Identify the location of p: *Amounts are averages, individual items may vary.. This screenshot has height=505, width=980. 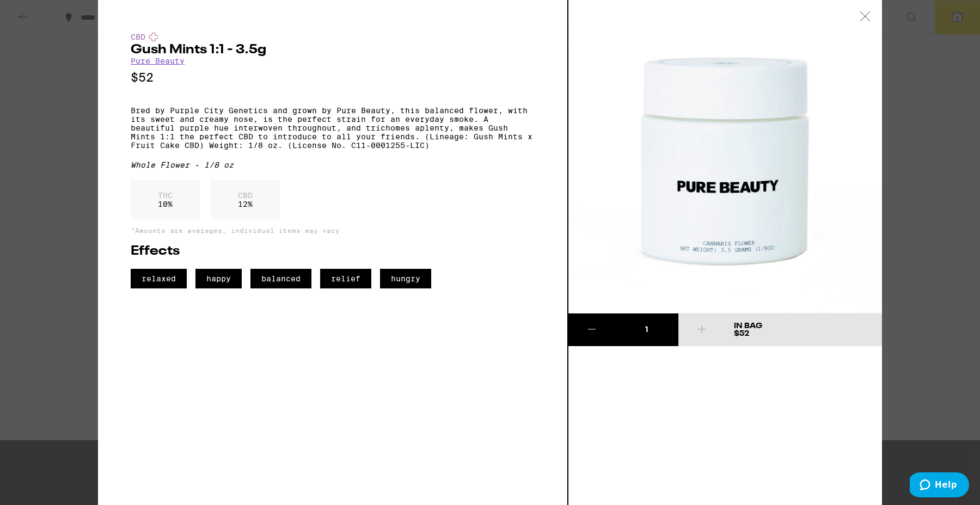
(332, 230).